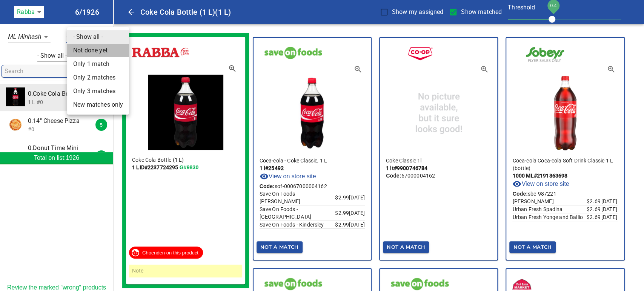 The width and height of the screenshot is (644, 291). Describe the element at coordinates (98, 50) in the screenshot. I see `li: Not done yet` at that location.